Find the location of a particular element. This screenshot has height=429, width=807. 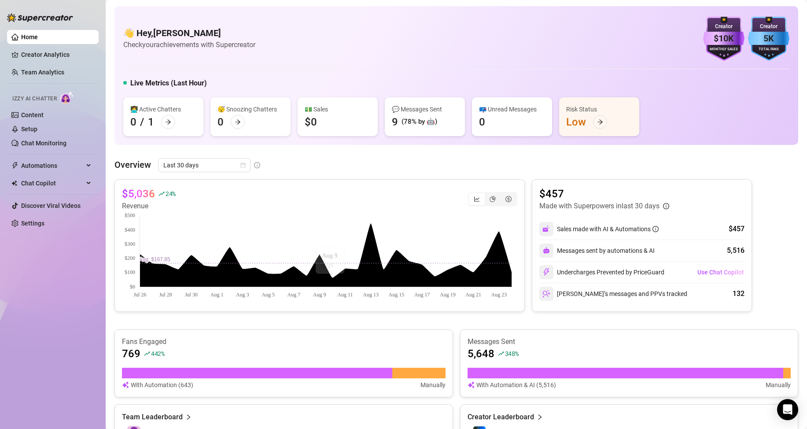

div: 💵 Sales is located at coordinates (338, 109).